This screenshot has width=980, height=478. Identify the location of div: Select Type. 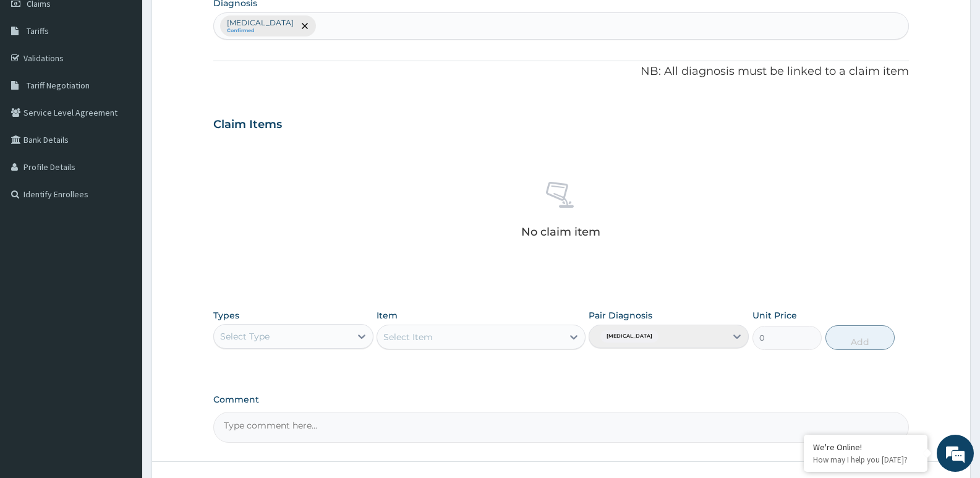
(245, 336).